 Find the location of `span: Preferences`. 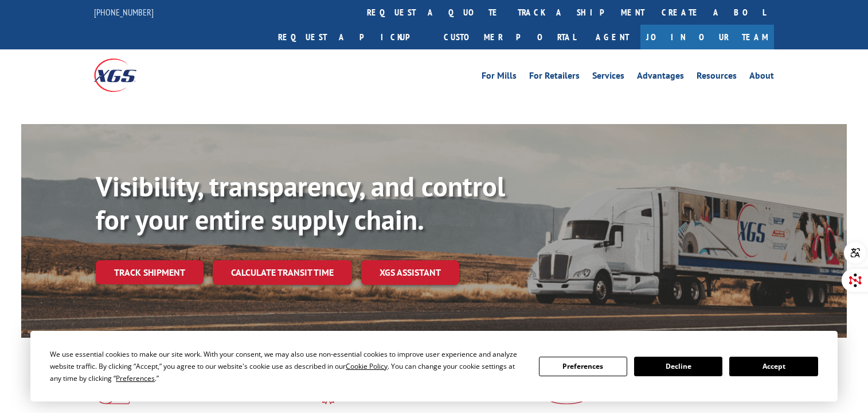

span: Preferences is located at coordinates (136, 378).